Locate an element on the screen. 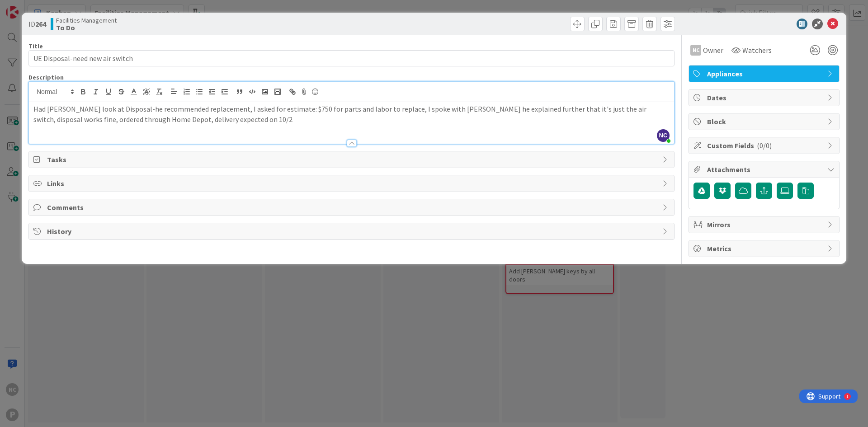  span: Description is located at coordinates (46, 77).